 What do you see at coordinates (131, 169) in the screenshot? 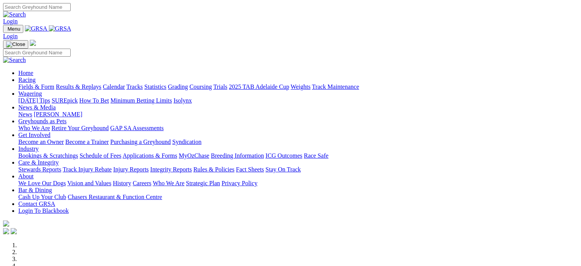
I see `a: Injury Reports` at bounding box center [131, 169].